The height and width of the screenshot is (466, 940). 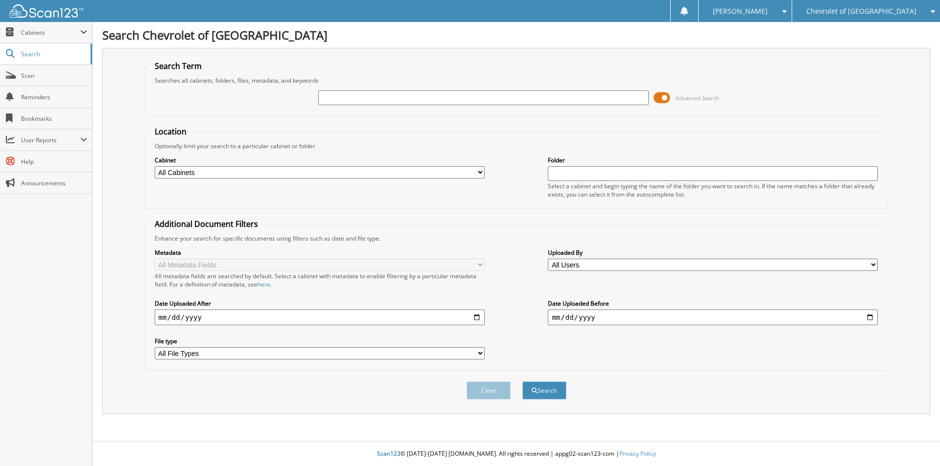 What do you see at coordinates (206, 224) in the screenshot?
I see `legend: Additional Document Filters` at bounding box center [206, 224].